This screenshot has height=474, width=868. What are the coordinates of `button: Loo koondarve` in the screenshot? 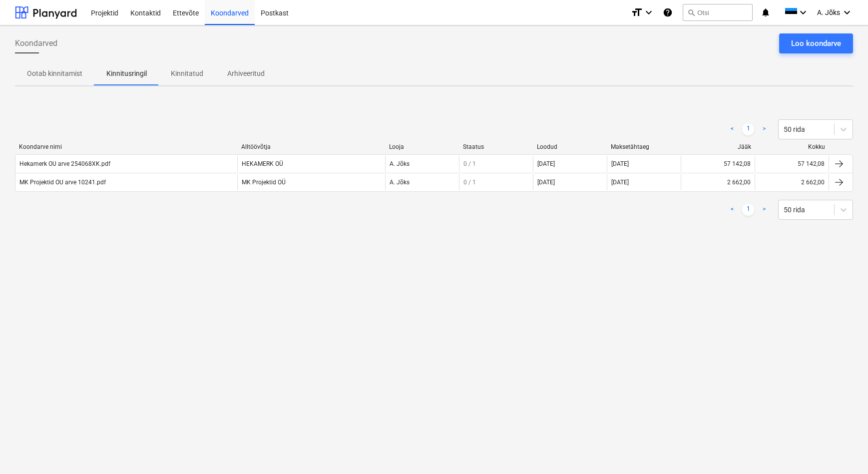 It's located at (816, 44).